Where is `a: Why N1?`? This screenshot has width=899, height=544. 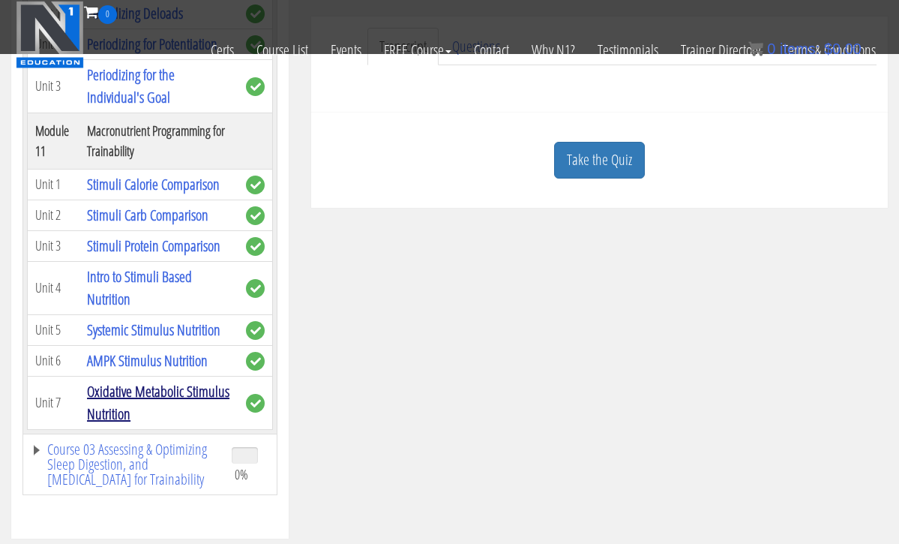
a: Why N1? is located at coordinates (553, 50).